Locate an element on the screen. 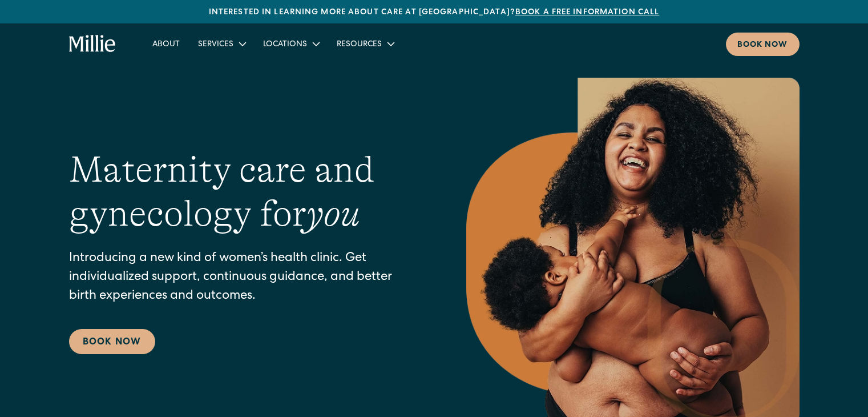 The height and width of the screenshot is (417, 868). p: Introducing a new kind of women’s health clinic. Get individualized support, continuous guidance,... is located at coordinates (245, 277).